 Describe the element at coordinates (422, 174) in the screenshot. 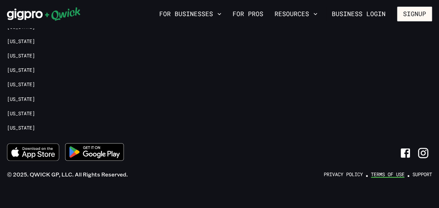

I see `a: Support` at that location.